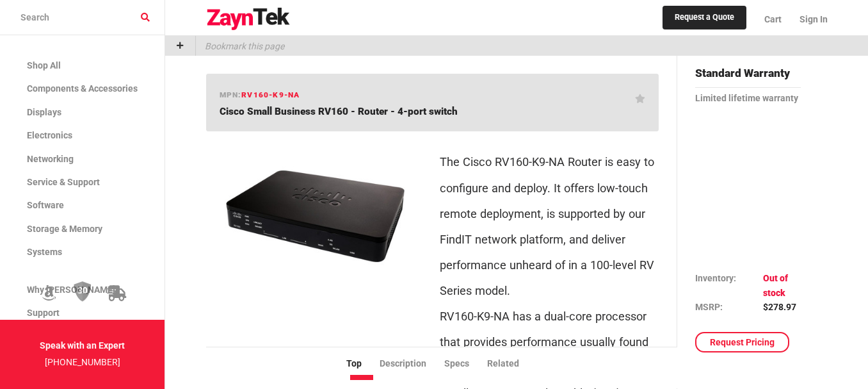 This screenshot has height=389, width=868. I want to click on a: Sign In, so click(809, 19).